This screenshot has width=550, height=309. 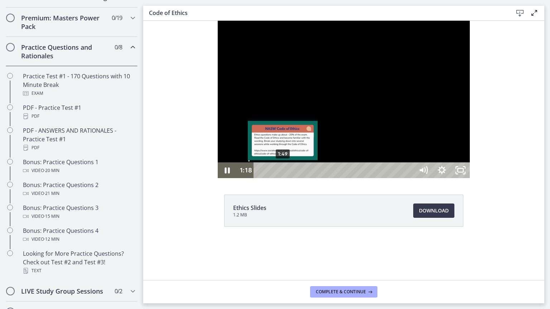 What do you see at coordinates (52, 171) in the screenshot?
I see `span: · 20 min` at bounding box center [52, 171].